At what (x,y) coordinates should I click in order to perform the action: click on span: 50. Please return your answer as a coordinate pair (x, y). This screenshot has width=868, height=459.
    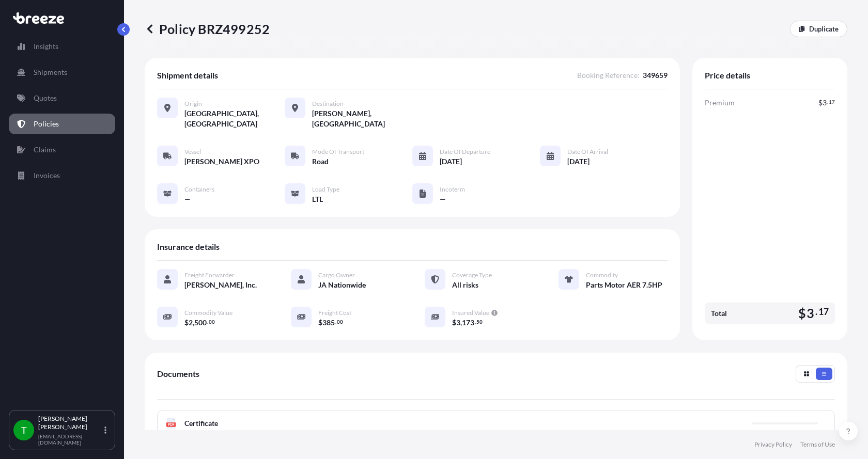
    Looking at the image, I should click on (479, 322).